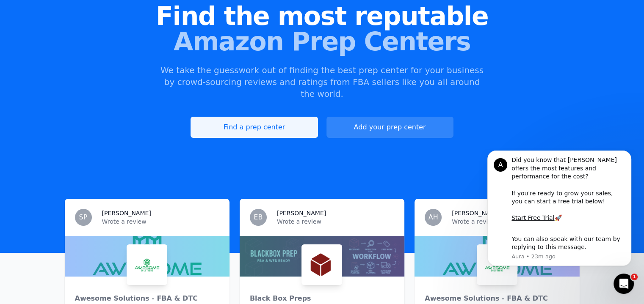 Image resolution: width=644 pixels, height=304 pixels. I want to click on a: Start Free Trial, so click(58, 69).